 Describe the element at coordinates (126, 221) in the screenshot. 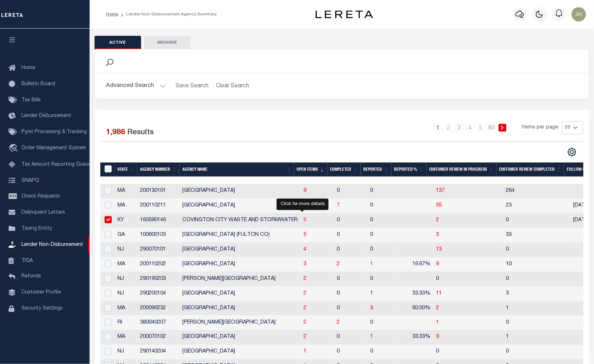

I see `td: KY` at that location.